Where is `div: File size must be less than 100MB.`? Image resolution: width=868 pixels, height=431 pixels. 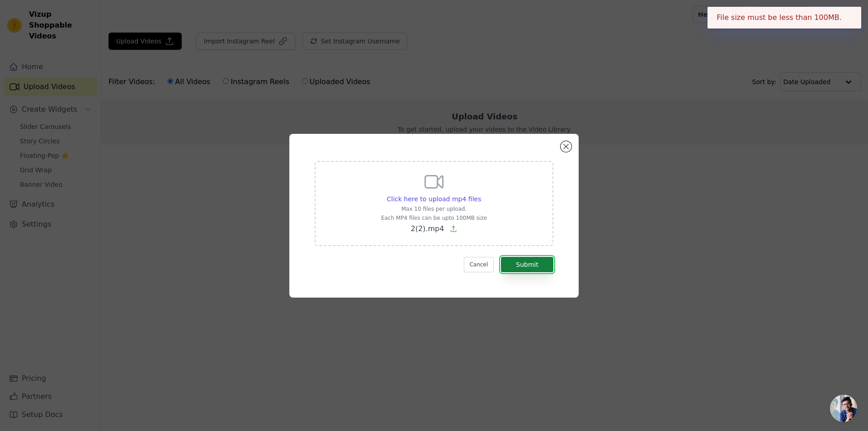
div: File size must be less than 100MB. is located at coordinates (784, 18).